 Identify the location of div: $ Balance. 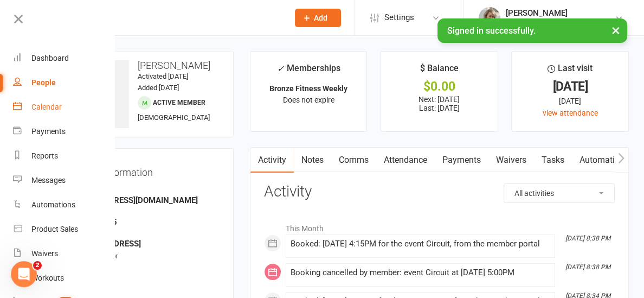
(439, 71).